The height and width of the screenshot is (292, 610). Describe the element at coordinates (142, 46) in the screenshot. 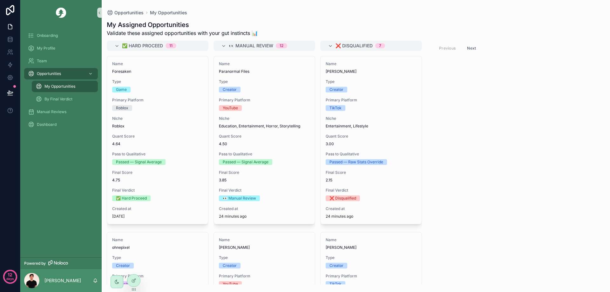

I see `span: ✅ Hard Proceed` at that location.